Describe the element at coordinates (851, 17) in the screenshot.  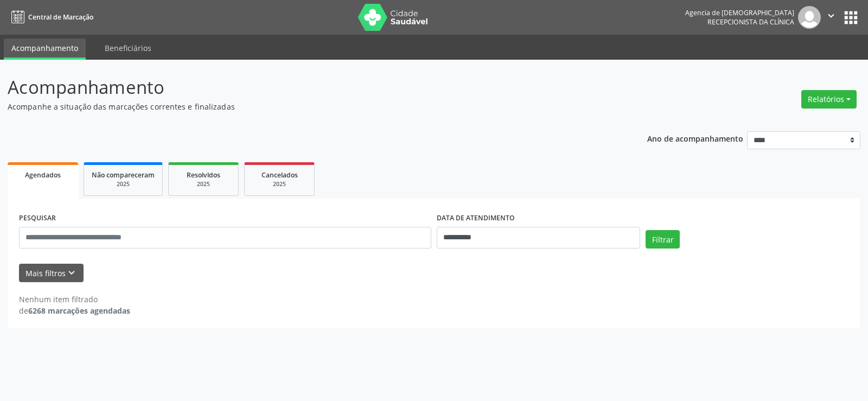
I see `button: apps` at that location.